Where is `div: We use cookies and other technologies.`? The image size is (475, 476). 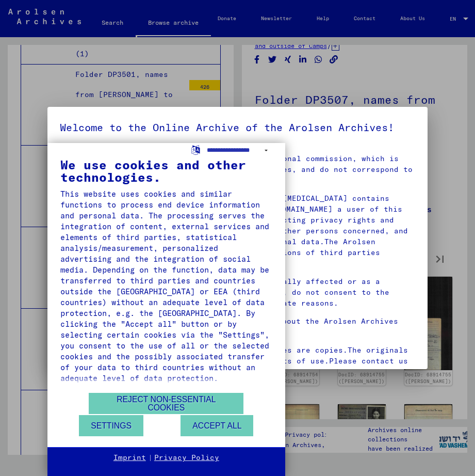
div: We use cookies and other technologies. is located at coordinates (166, 171).